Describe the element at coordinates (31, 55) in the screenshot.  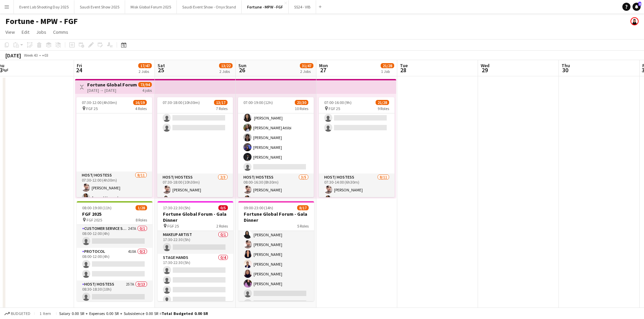
I see `span: Week 43` at that location.